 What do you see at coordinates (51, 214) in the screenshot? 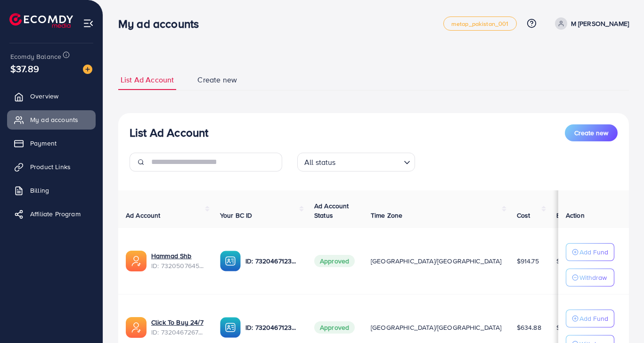
I see `a: Affiliate Program` at bounding box center [51, 214].